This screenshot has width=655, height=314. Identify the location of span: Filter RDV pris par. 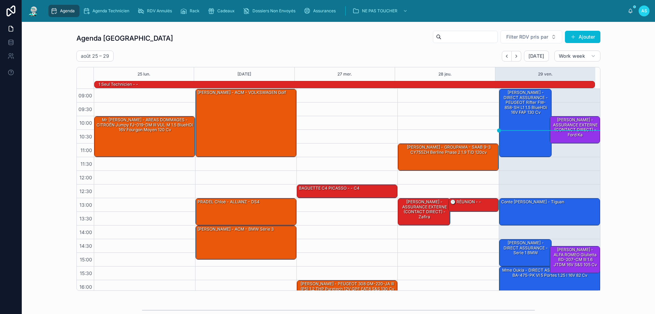
(527, 37).